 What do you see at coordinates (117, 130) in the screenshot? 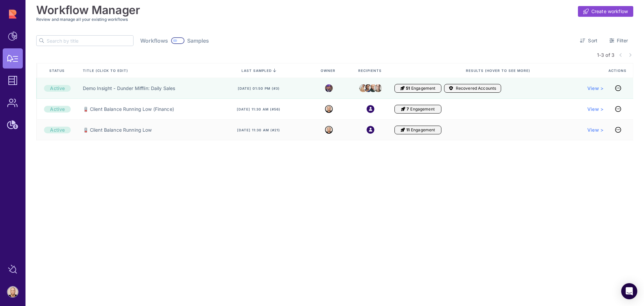
I see `a: 🪫 Client Balance Running Low` at bounding box center [117, 130].